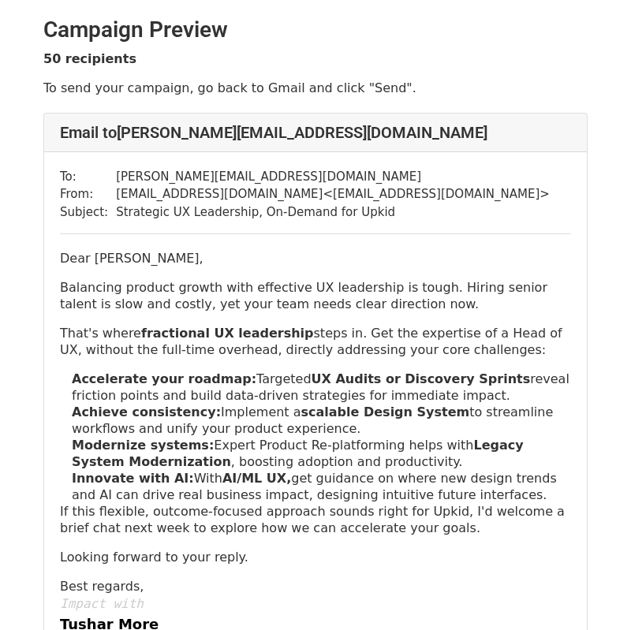 The height and width of the screenshot is (630, 631). What do you see at coordinates (164, 378) in the screenshot?
I see `b: Accelerate your roadmap:` at bounding box center [164, 378].